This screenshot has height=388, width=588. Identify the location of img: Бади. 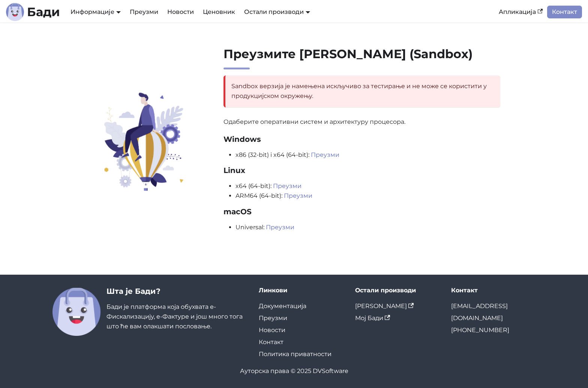
(77, 312).